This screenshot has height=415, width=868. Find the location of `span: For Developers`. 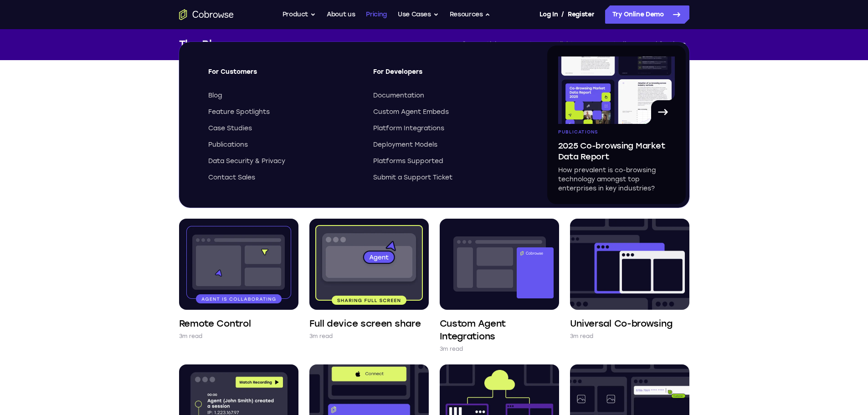

span: For Developers is located at coordinates (447, 75).